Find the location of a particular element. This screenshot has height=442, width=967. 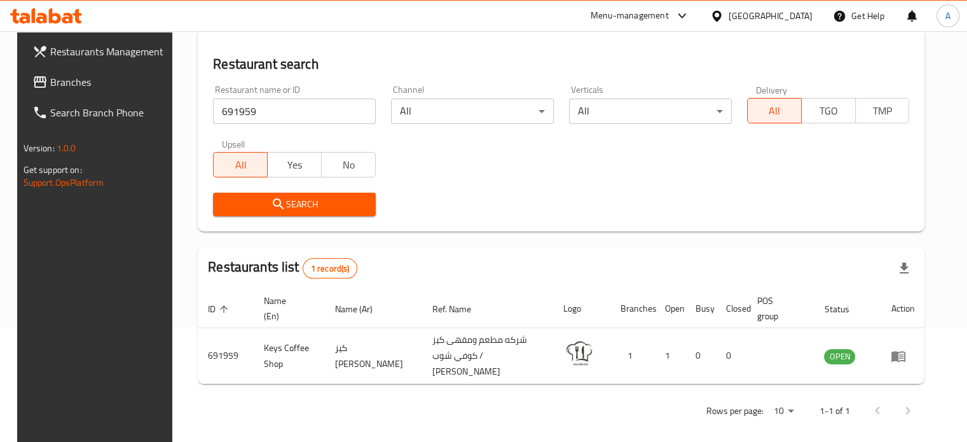

div: Rows per page: is located at coordinates (783, 411).